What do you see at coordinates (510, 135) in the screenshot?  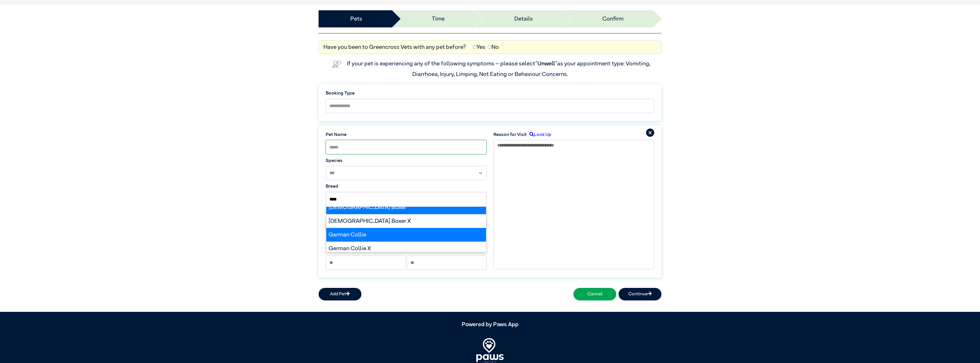 I see `label: Reason for Visit` at bounding box center [510, 135].